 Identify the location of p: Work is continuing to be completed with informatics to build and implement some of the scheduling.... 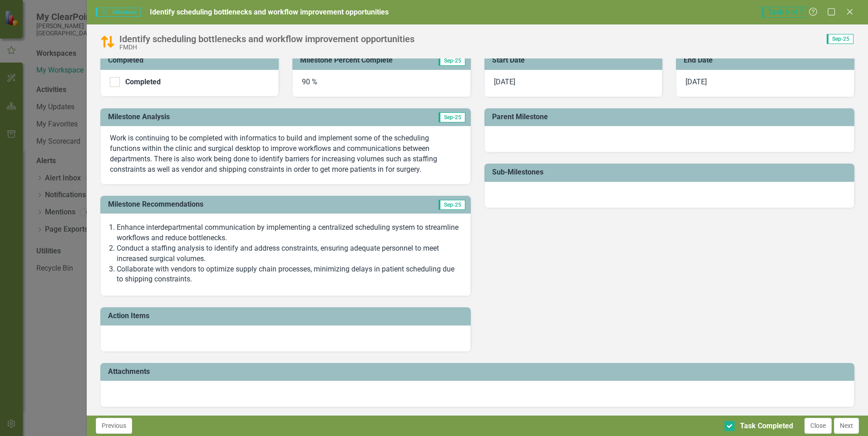
(285, 154).